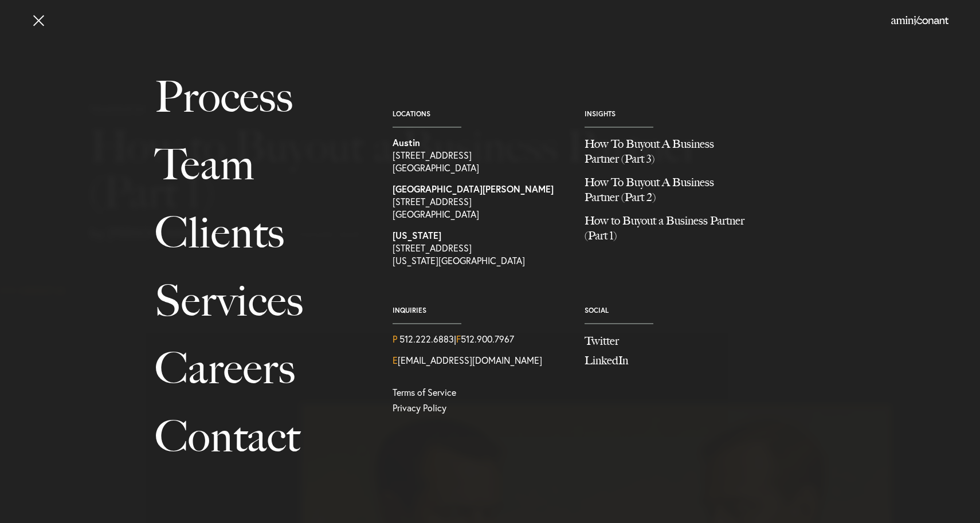  What do you see at coordinates (672, 232) in the screenshot?
I see `a: How to Buyout a Business Partner (Part 1)` at bounding box center [672, 232].